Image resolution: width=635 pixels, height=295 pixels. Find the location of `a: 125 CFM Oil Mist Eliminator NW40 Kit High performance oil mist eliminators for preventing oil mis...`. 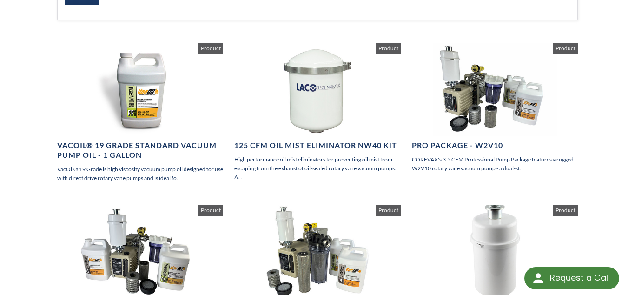

a: 125 CFM Oil Mist Eliminator NW40 Kit High performance oil mist eliminators for preventing oil mis... is located at coordinates (317, 112).